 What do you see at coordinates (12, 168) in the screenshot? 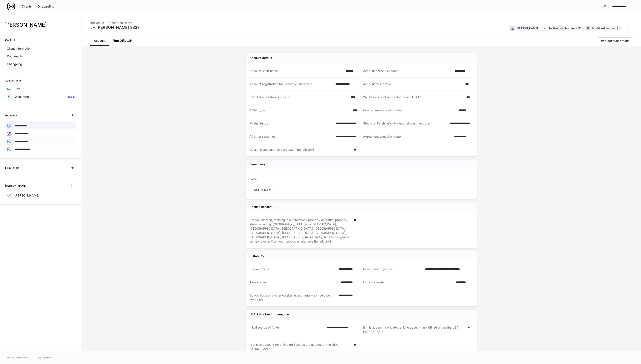
I see `h6: Firm Forms` at bounding box center [12, 168].